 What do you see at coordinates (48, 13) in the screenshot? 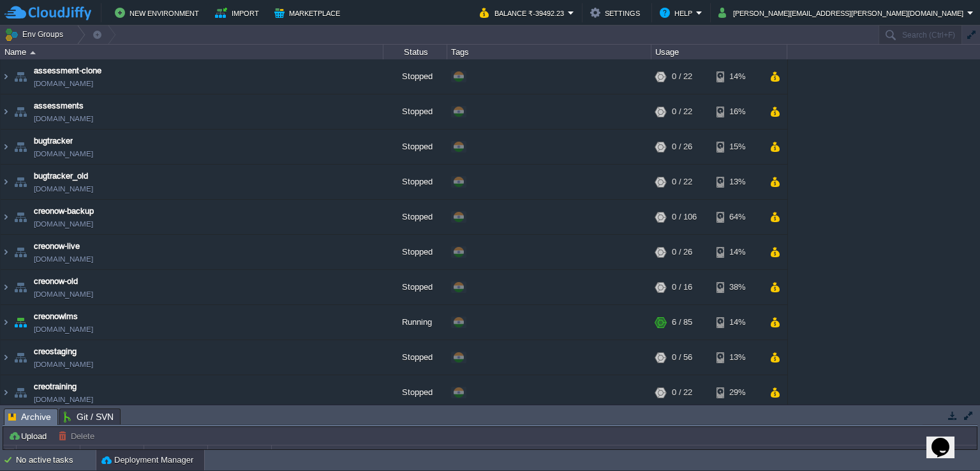
I see `img: CloudJiffy` at bounding box center [48, 13].